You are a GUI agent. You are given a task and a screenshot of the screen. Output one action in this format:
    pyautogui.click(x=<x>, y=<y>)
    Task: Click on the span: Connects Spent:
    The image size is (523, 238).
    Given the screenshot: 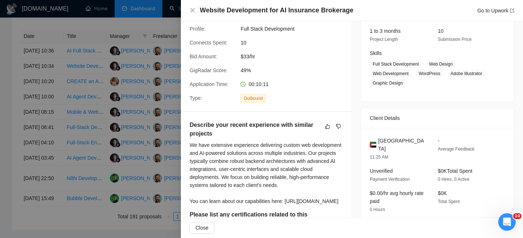 What is the action you would take?
    pyautogui.click(x=209, y=43)
    